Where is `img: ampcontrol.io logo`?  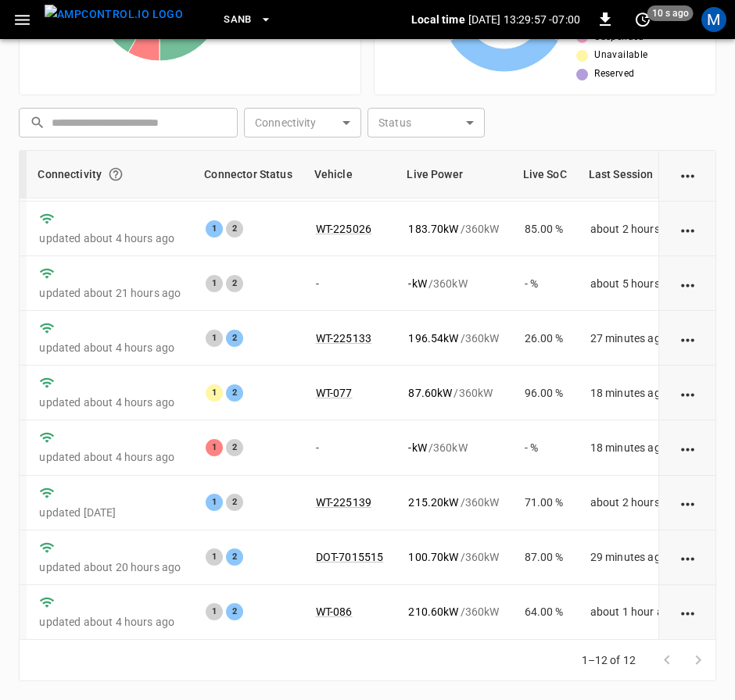
img: ampcontrol.io logo is located at coordinates (113, 14).